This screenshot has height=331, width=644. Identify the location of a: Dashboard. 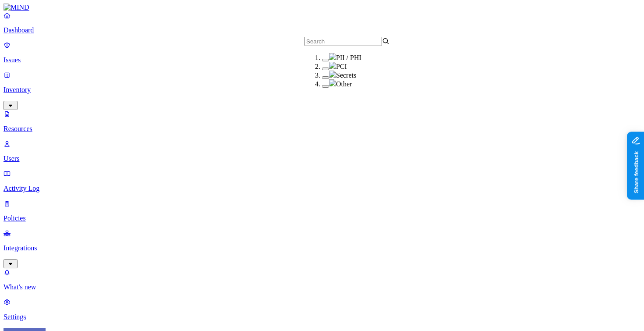
(322, 23).